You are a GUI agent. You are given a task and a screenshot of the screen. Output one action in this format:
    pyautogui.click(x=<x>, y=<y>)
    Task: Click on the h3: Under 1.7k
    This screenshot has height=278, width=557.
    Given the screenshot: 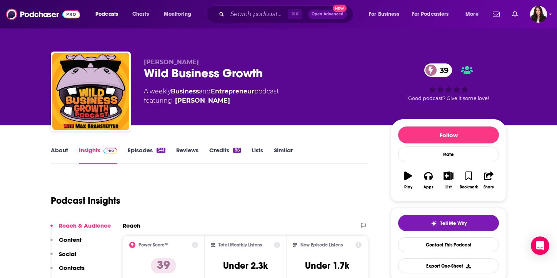 What is the action you would take?
    pyautogui.click(x=327, y=266)
    